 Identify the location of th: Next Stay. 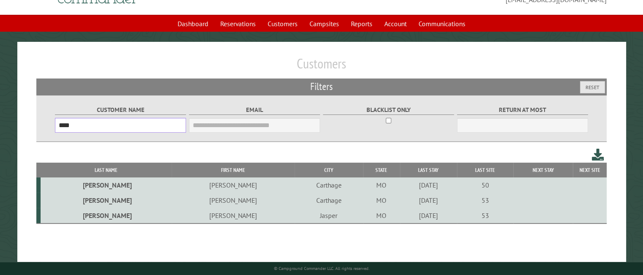
(543, 170).